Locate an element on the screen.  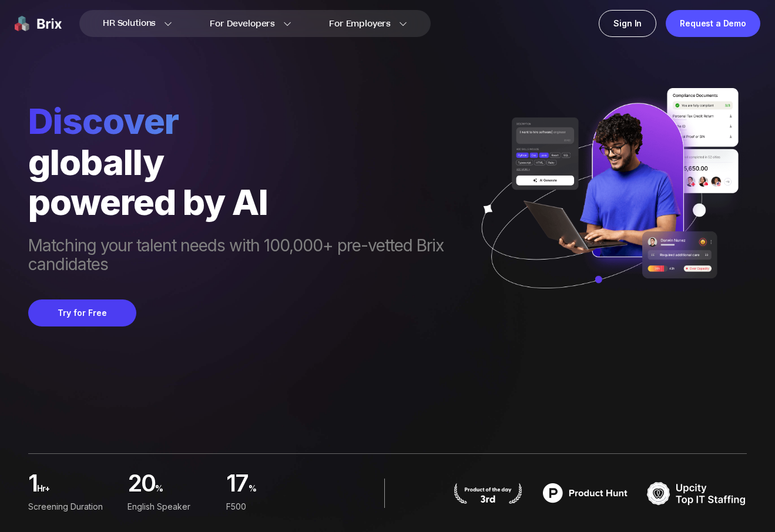
span: 17 is located at coordinates (237, 485).